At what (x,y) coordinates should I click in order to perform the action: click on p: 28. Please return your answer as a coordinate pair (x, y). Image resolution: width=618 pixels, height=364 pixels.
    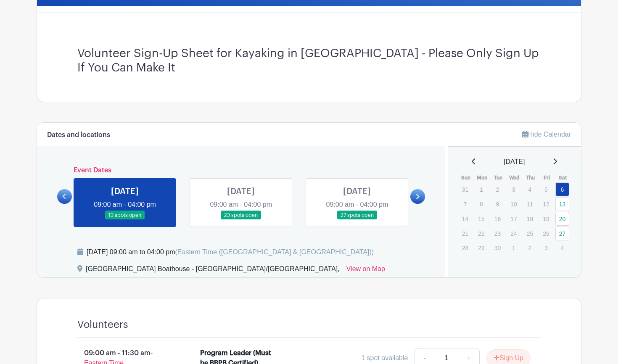
    Looking at the image, I should click on (465, 248).